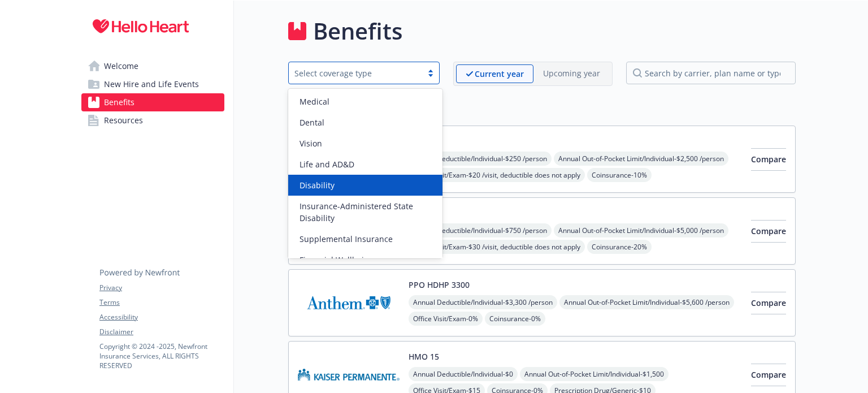 The image size is (868, 393). I want to click on button: HMO 15, so click(424, 357).